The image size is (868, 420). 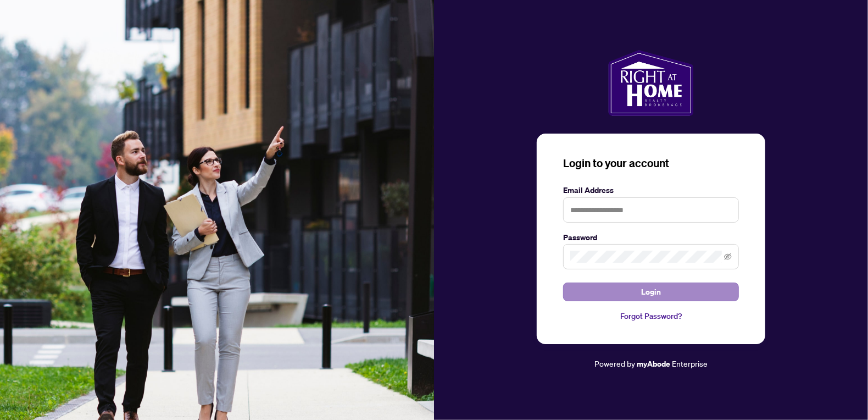 What do you see at coordinates (728, 257) in the screenshot?
I see `span: eye-invisible` at bounding box center [728, 257].